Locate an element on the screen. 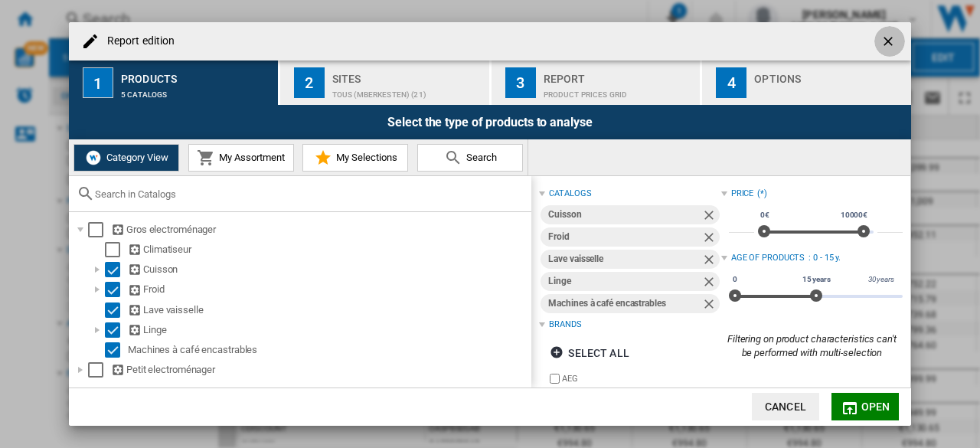  button: Select all is located at coordinates (589, 353).